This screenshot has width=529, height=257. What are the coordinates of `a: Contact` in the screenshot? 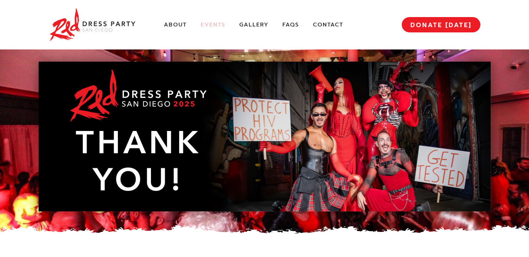 It's located at (328, 25).